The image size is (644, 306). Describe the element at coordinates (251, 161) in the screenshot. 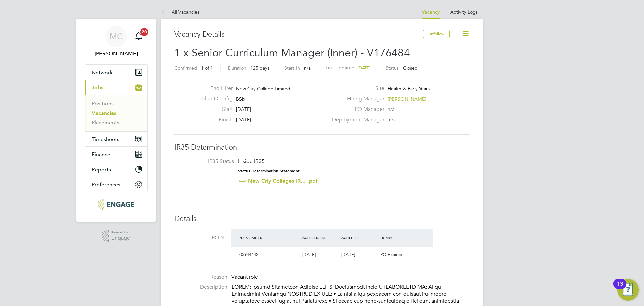

I see `span: Inside IR35` at that location.